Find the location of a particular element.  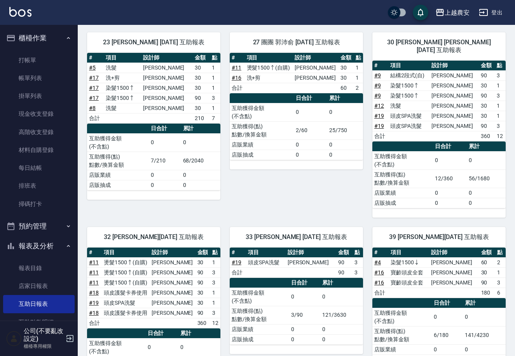

td: 店販抽成 is located at coordinates (403, 203).